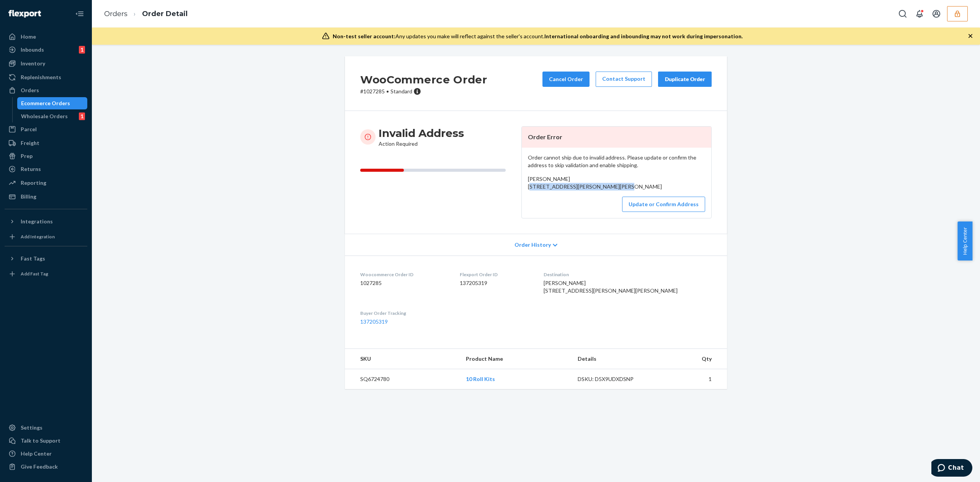 This screenshot has width=980, height=482. I want to click on a: Parcel, so click(46, 129).